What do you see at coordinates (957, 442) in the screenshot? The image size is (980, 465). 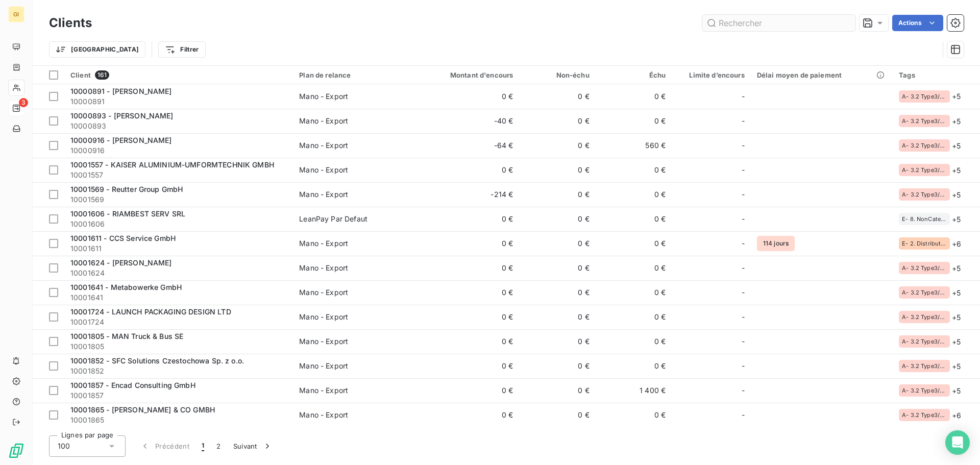 I see `div: Open Intercom Messenger` at bounding box center [957, 442].